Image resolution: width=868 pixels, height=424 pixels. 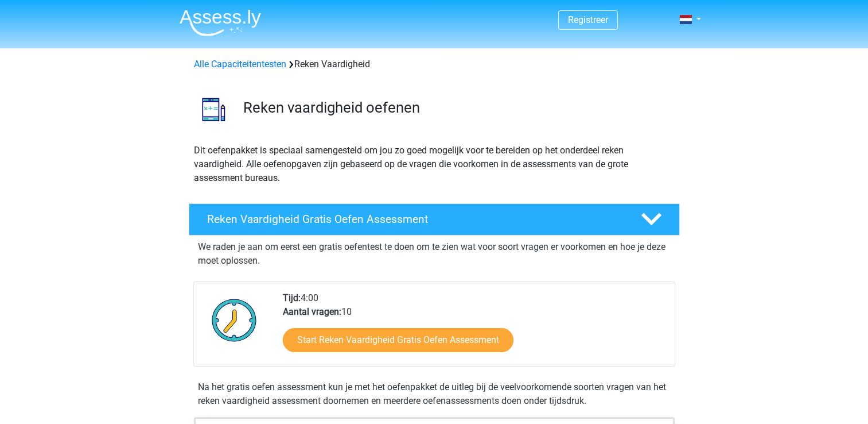 What do you see at coordinates (588, 19) in the screenshot?
I see `a: Registreer` at bounding box center [588, 19].